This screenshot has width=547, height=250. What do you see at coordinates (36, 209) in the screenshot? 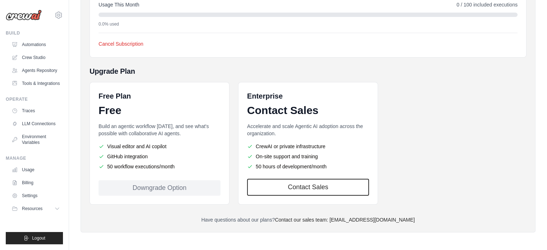
I see `button: Resources` at bounding box center [36, 209].